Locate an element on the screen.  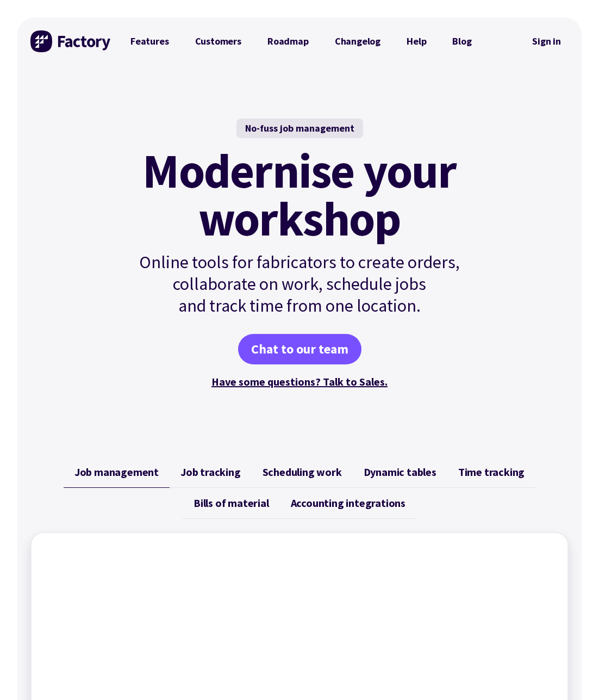
a: Customers is located at coordinates (218, 41).